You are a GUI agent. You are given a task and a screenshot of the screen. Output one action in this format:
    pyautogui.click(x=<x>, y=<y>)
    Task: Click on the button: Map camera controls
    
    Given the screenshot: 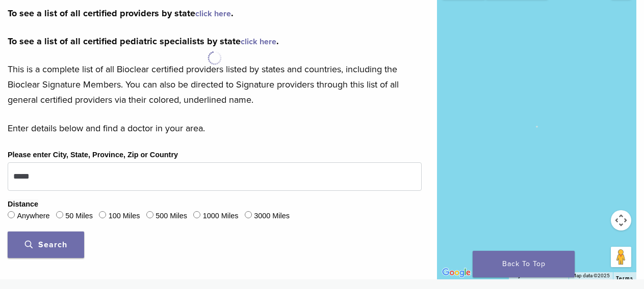 What is the action you would take?
    pyautogui.click(x=621, y=221)
    